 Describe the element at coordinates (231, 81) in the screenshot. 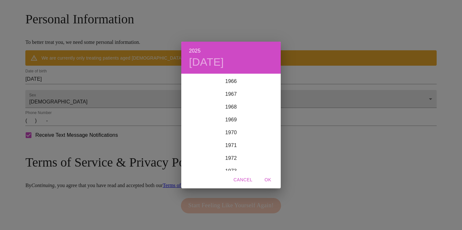

I see `div: 1966` at that location.